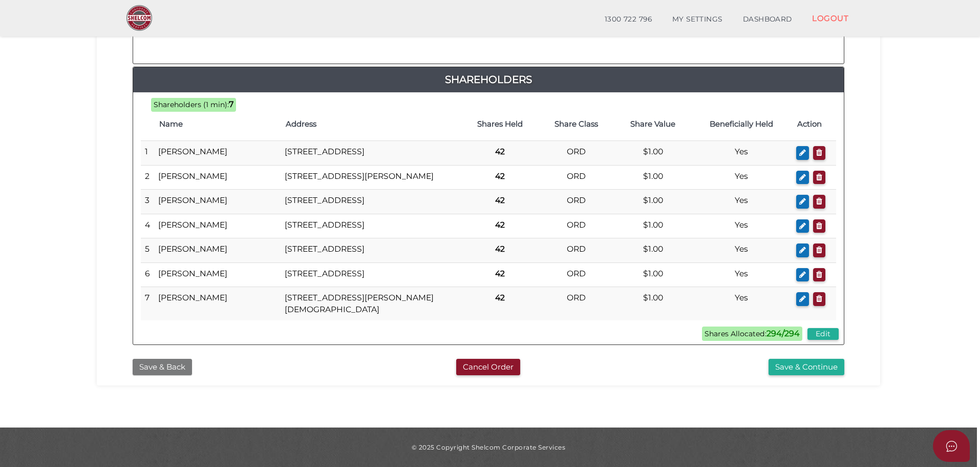  I want to click on td: 2, so click(148, 177).